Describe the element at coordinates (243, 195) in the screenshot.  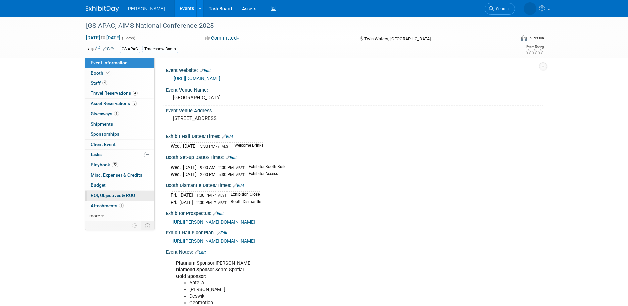
I see `td: Exhibition Close` at that location.